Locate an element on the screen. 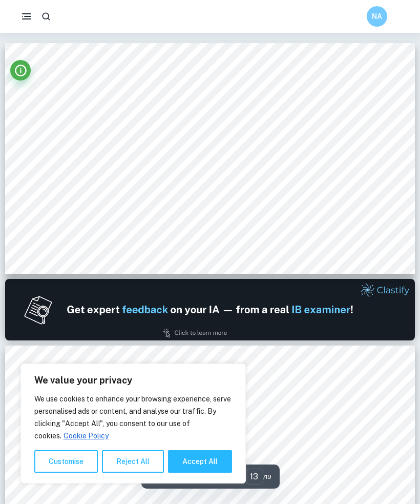  div: We value your privacy is located at coordinates (133, 423).